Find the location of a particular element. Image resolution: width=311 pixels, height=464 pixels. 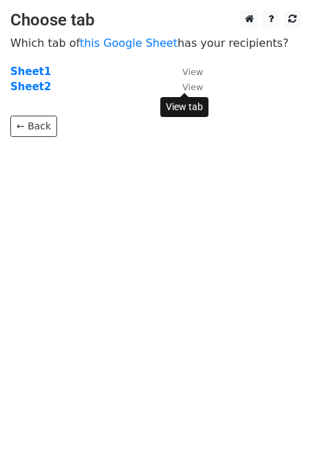

div: View tab is located at coordinates (185, 107).